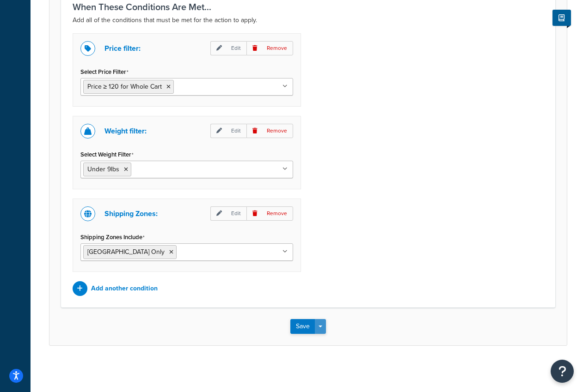 Image resolution: width=583 pixels, height=392 pixels. I want to click on button: Open Resource Center, so click(562, 371).